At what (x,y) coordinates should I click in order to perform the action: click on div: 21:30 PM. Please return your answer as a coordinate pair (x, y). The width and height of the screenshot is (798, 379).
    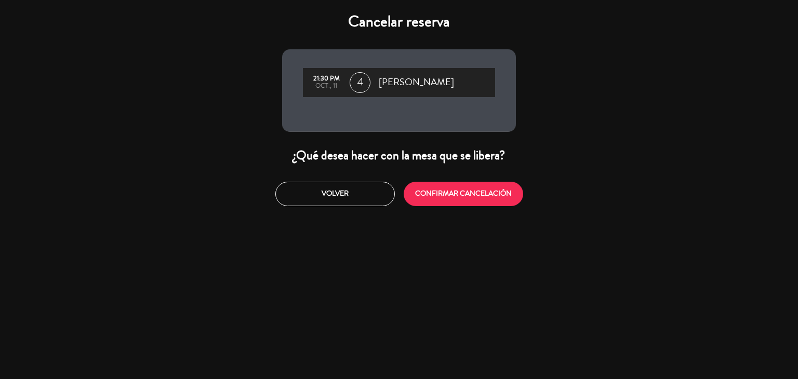
    Looking at the image, I should click on (326, 79).